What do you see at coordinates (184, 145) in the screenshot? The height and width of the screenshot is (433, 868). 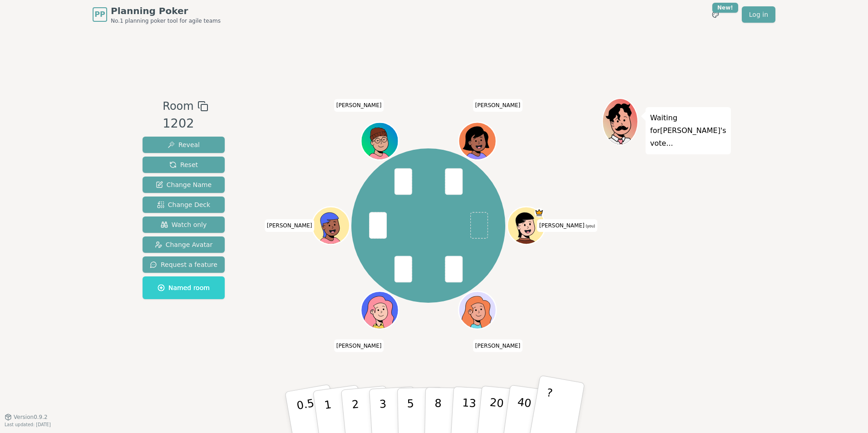 I see `span: Reveal` at bounding box center [184, 145].